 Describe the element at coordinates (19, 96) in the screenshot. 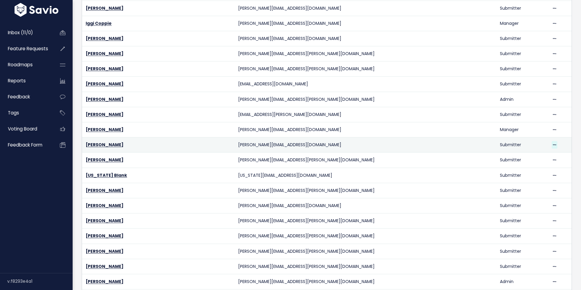

I see `span: Feedback` at that location.